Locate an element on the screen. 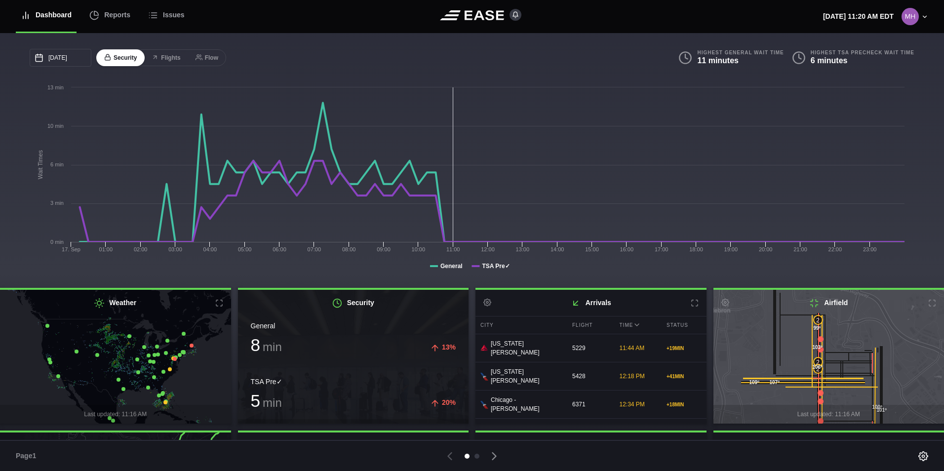 The image size is (944, 471). text: 09:00 is located at coordinates (384, 249).